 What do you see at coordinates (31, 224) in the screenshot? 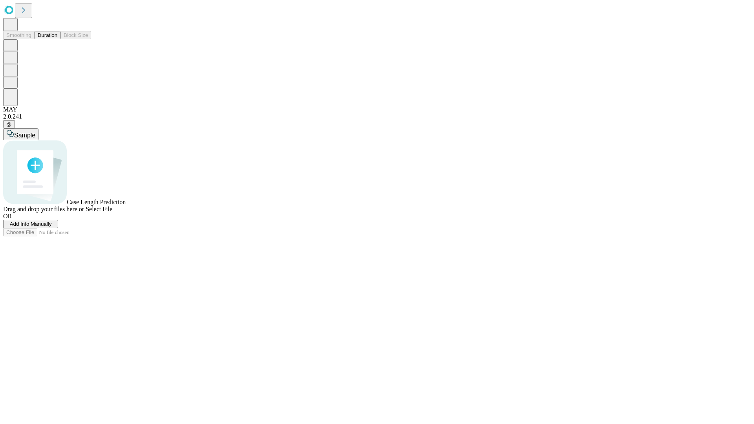
I see `span: Add Info Manually` at bounding box center [31, 224].